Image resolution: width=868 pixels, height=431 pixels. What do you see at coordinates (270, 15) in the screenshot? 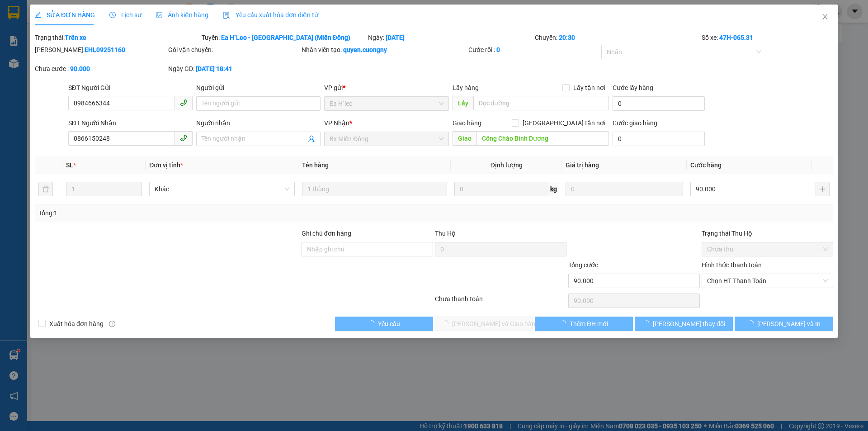
I see `span: Yêu cầu xuất hóa đơn điện tử` at bounding box center [270, 15].